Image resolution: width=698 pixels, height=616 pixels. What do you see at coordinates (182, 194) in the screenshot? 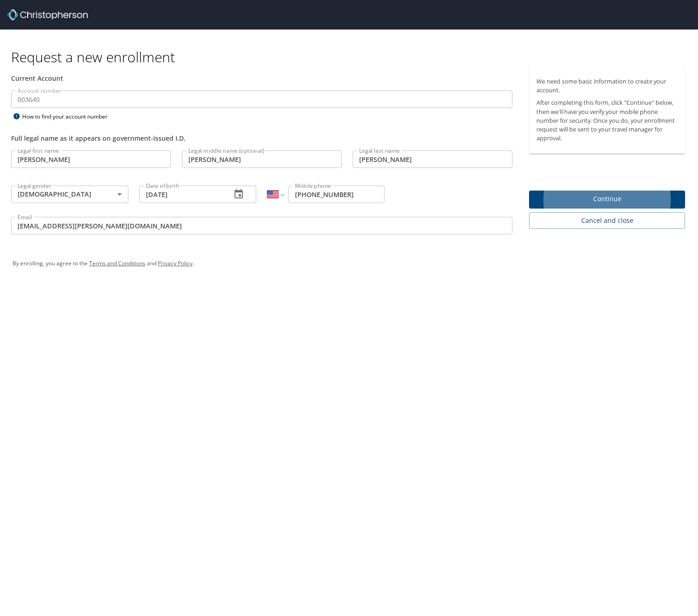
I see `input: MM/DD/YYYY` at bounding box center [182, 194].